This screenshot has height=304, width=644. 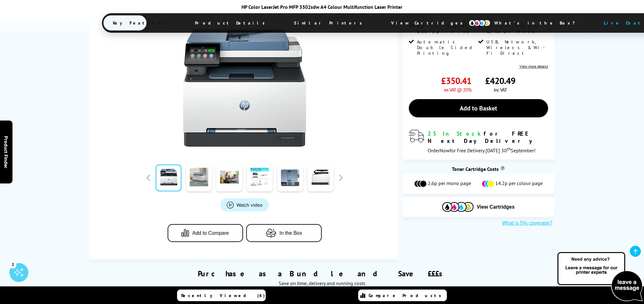 I want to click on span: What’s in the Box?, so click(x=537, y=23).